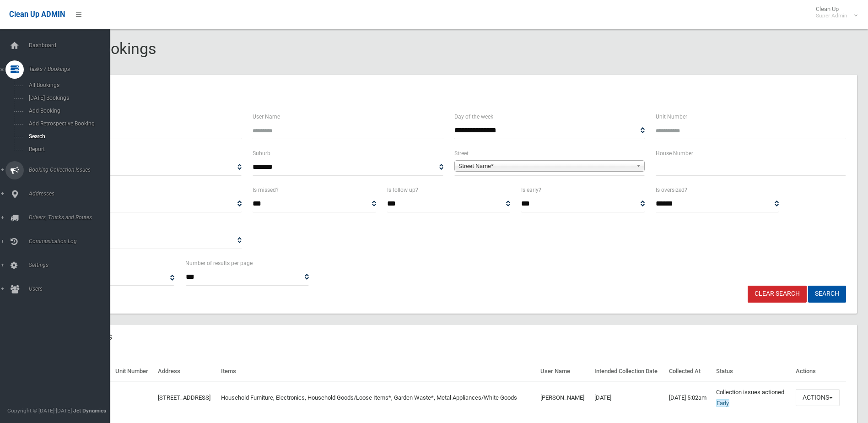 This screenshot has width=868, height=423. I want to click on span: Street Name*, so click(546, 166).